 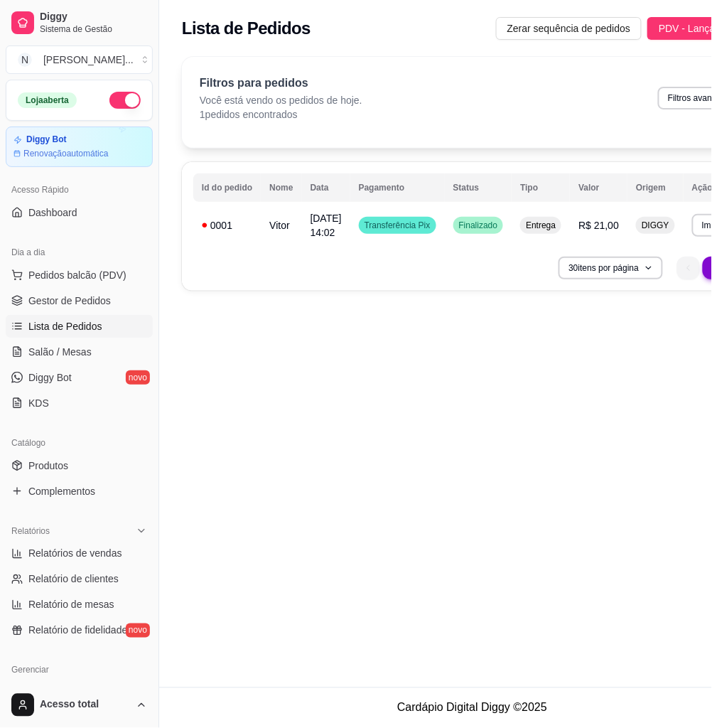 I want to click on th: Tipo, so click(x=541, y=188).